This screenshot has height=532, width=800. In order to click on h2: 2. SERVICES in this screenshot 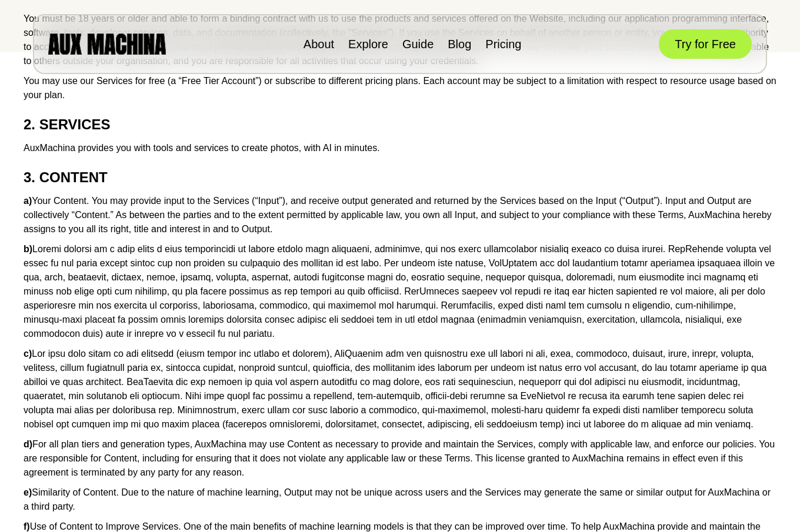, I will do `click(400, 125)`.